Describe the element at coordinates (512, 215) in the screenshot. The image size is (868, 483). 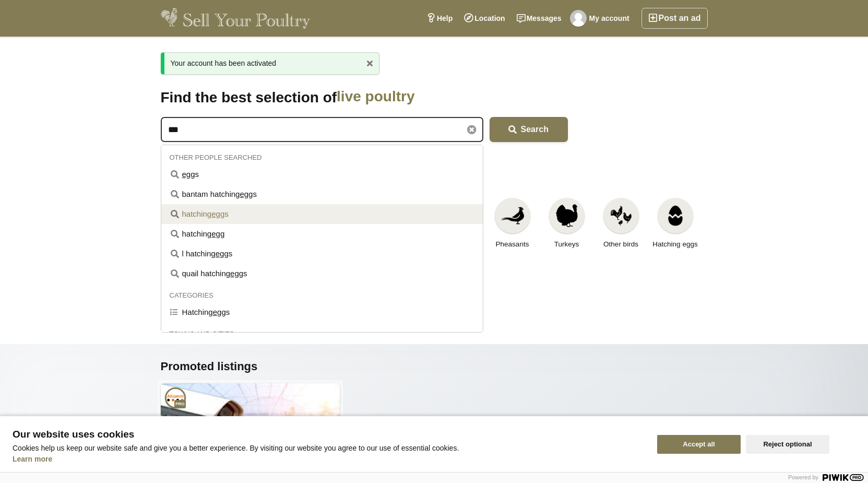
I see `img: Pheasants` at that location.